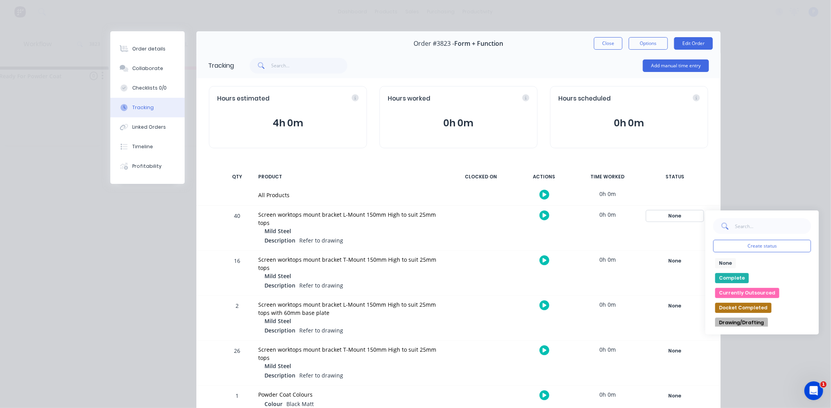  What do you see at coordinates (148, 127) in the screenshot?
I see `button: Linked Orders` at bounding box center [148, 127].